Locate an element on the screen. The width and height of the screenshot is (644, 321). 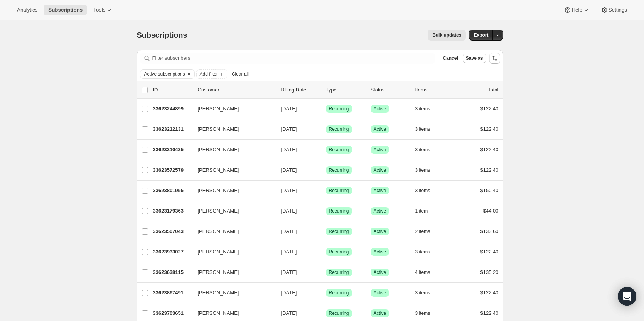
span: Active subscriptions is located at coordinates (164, 74).